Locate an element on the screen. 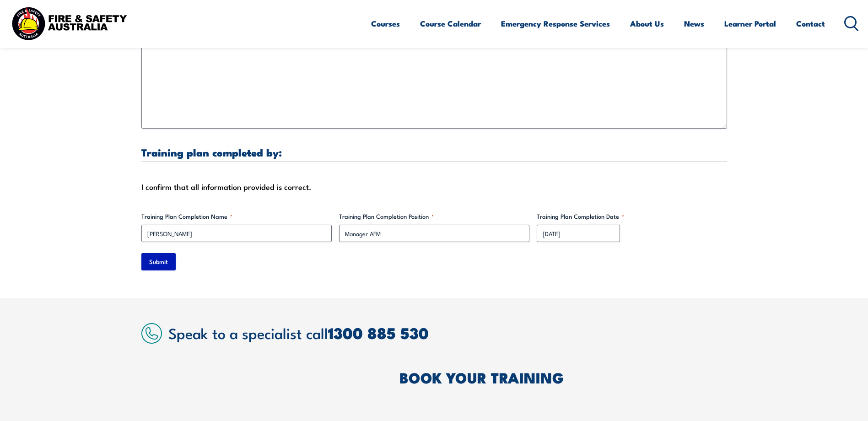  label: Training Plan Completion Position is located at coordinates (434, 216).